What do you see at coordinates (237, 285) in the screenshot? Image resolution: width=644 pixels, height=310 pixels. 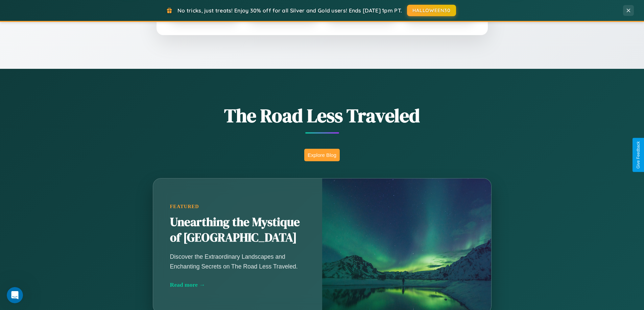 I see `div: Read more →` at bounding box center [237, 285].